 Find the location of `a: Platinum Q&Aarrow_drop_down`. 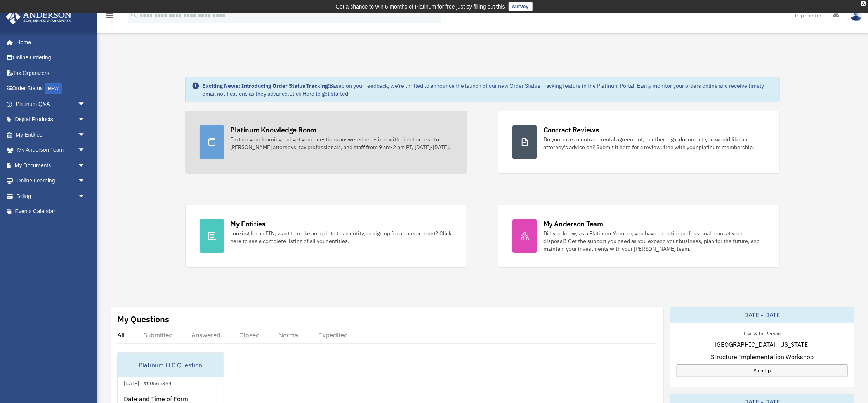

a: Platinum Q&Aarrow_drop_down is located at coordinates (51, 104).